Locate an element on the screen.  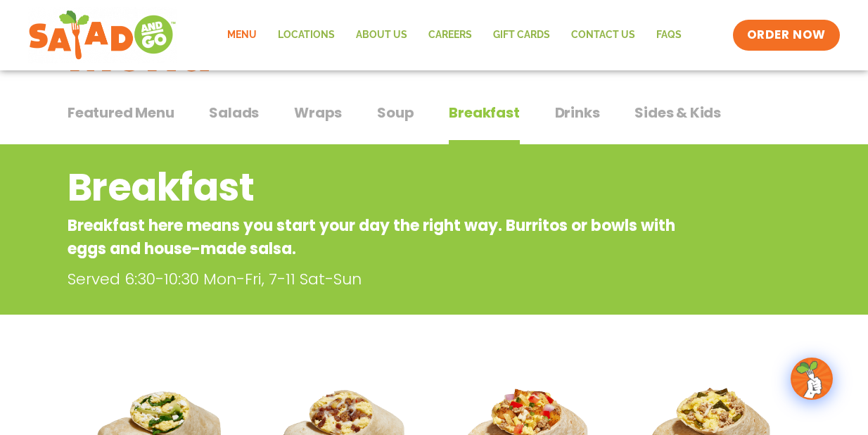
span: Sides & Kids is located at coordinates (678, 112).